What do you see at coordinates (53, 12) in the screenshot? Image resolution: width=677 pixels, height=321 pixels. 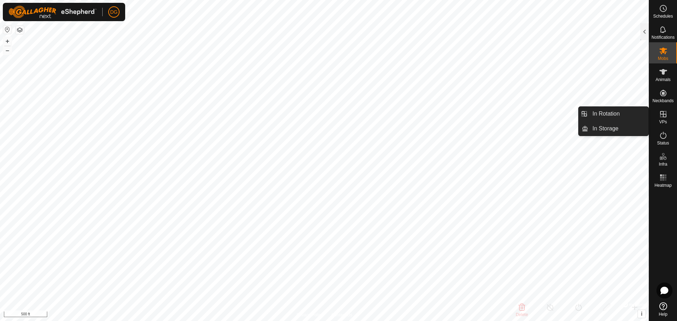 I see `img: Gallagher Logo` at bounding box center [53, 12].